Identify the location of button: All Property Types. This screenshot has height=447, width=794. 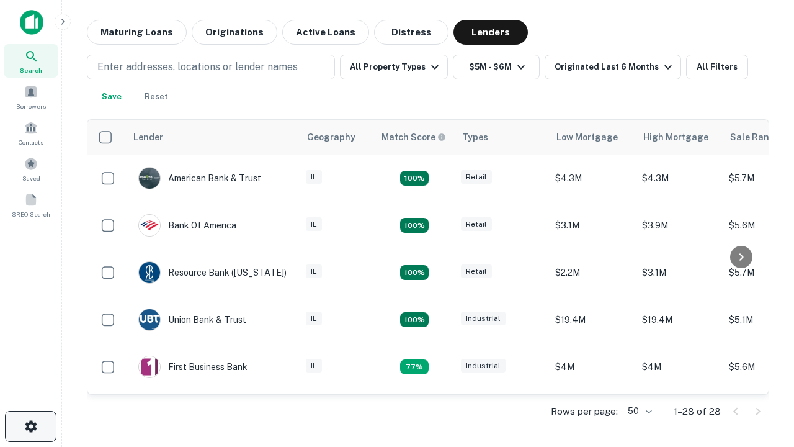
(394, 67).